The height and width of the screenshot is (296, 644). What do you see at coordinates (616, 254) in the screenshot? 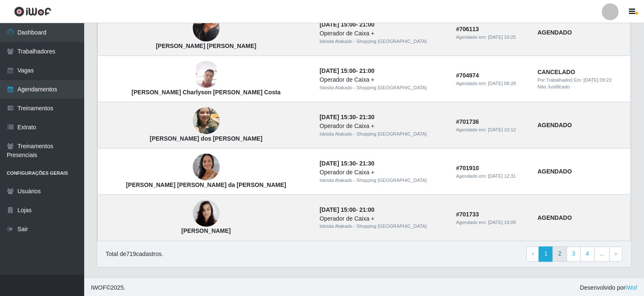
I see `a: Next` at bounding box center [616, 254].